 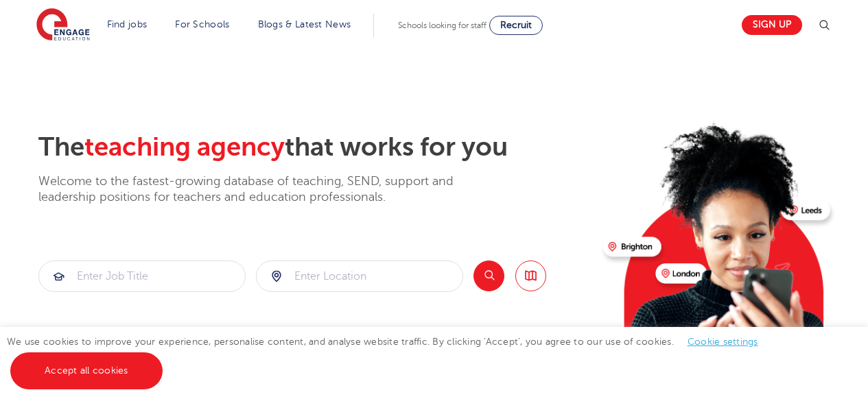 I want to click on a: Find jobs, so click(x=127, y=24).